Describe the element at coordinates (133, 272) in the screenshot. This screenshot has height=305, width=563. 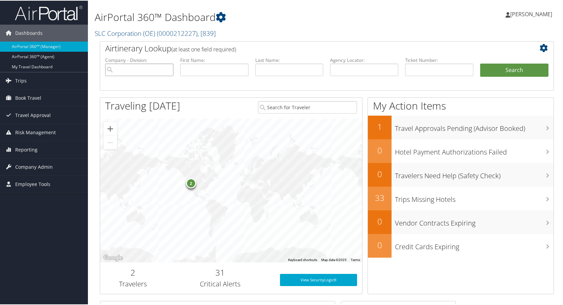
I see `h2: 2` at that location.